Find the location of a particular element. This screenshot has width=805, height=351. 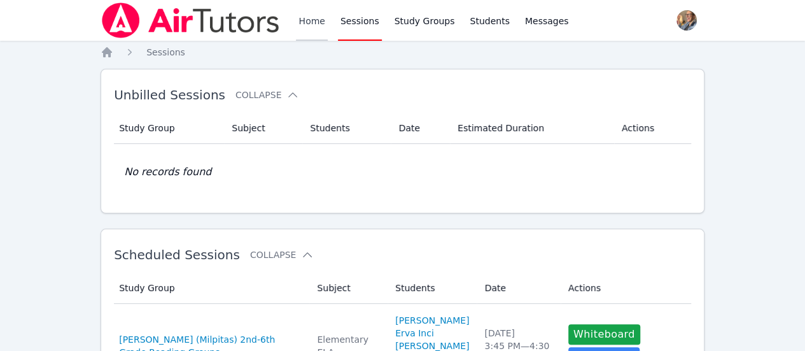

a: Erva Inci is located at coordinates (414, 333).